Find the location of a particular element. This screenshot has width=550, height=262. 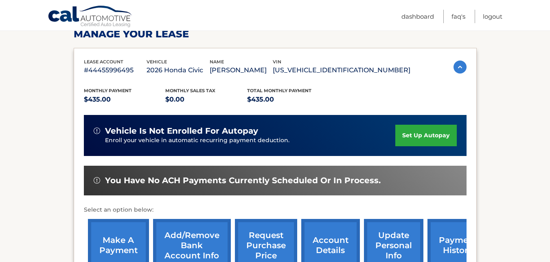

span: Total Monthly Payment is located at coordinates (279, 91).